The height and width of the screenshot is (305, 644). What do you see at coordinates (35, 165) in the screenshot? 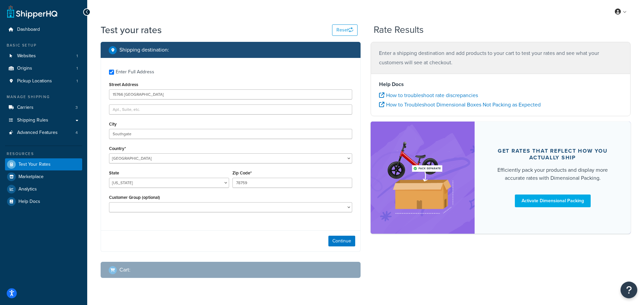
I see `span: Test Your Rates` at bounding box center [35, 165].